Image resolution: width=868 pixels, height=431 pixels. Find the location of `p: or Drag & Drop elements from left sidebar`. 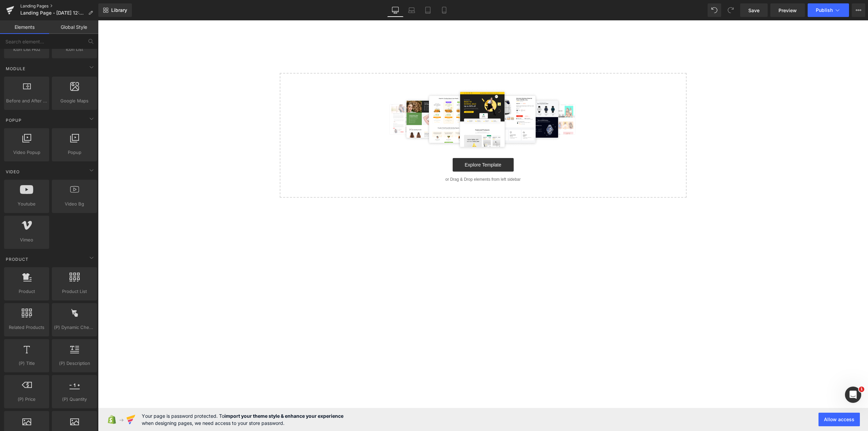

p: or Drag & Drop elements from left sidebar is located at coordinates (385, 159).